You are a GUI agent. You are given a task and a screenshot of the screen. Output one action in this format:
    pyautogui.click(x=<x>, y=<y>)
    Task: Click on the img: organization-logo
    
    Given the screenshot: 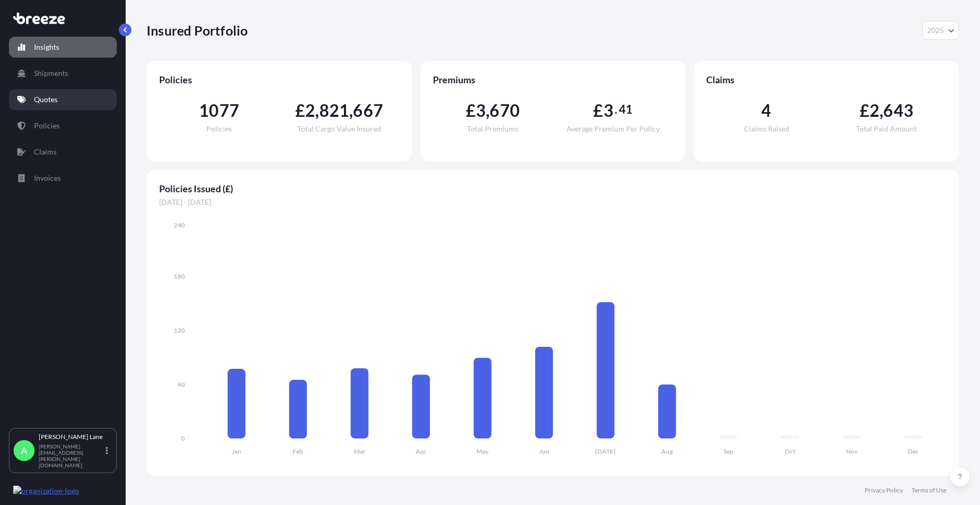 What is the action you would take?
    pyautogui.click(x=46, y=491)
    